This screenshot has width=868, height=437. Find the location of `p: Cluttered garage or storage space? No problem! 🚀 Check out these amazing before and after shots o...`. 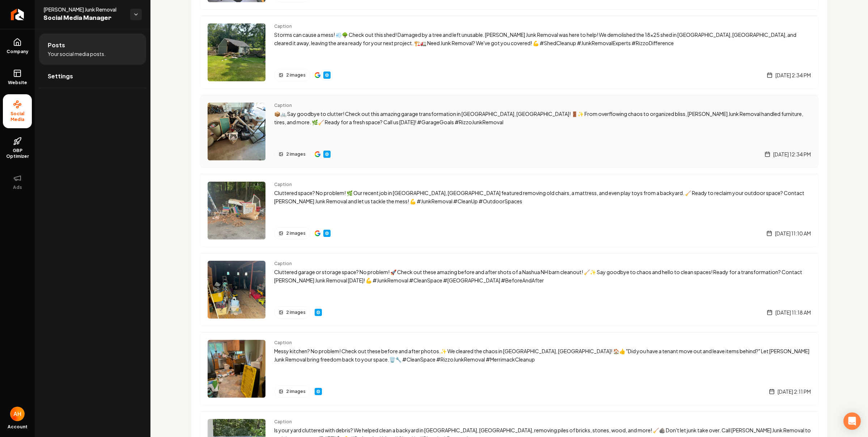

p: Cluttered garage or storage space? No problem! 🚀 Check out these amazing before and after shots o... is located at coordinates (543, 276).